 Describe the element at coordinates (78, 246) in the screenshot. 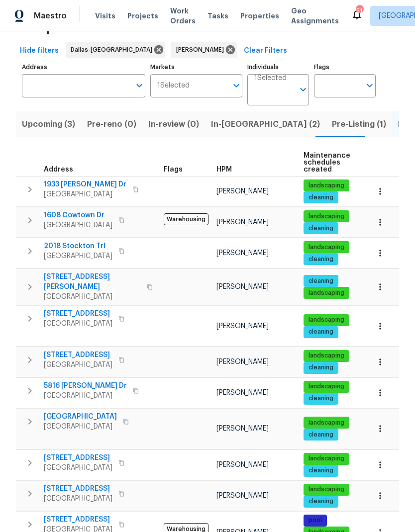

I see `span: 2018 Stockton Trl` at that location.